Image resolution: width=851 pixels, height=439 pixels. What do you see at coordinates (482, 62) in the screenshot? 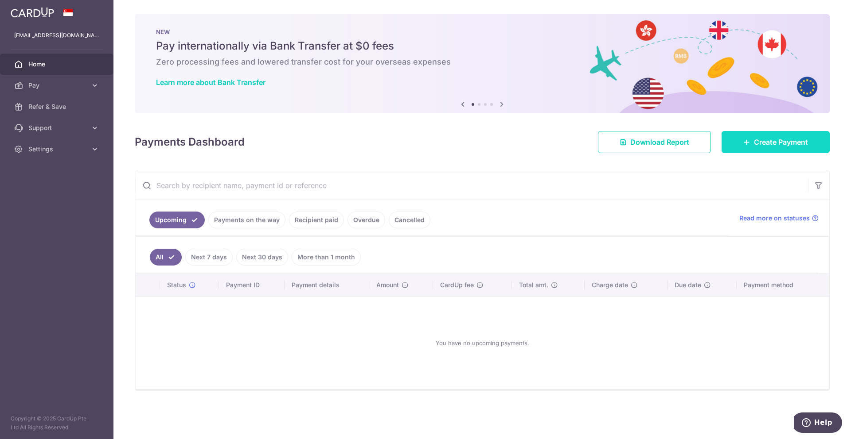
I see `h6: Zero processing fees and lowered transfer cost for your overseas expenses` at bounding box center [482, 62].